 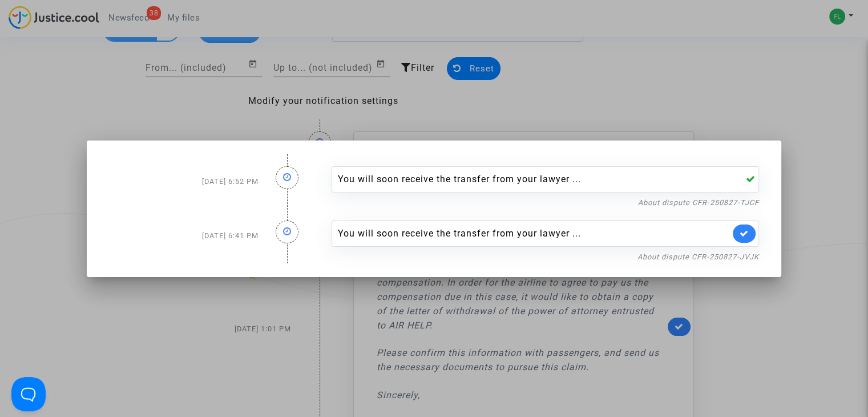 What do you see at coordinates (698, 202) in the screenshot?
I see `a: About dispute CFR-250827-TJCF` at bounding box center [698, 202].